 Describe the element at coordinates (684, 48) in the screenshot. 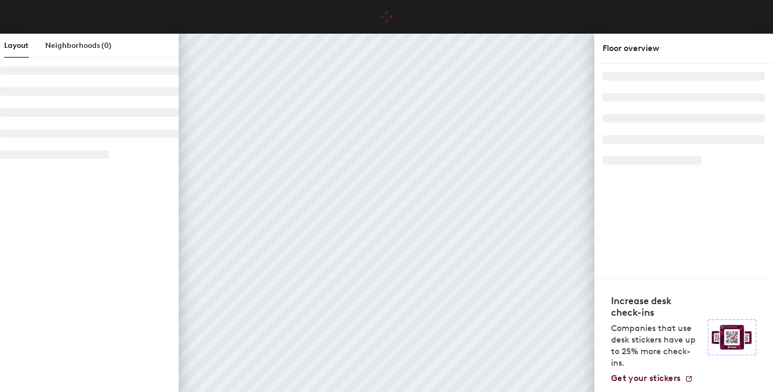

I see `div: Floor overview` at that location.